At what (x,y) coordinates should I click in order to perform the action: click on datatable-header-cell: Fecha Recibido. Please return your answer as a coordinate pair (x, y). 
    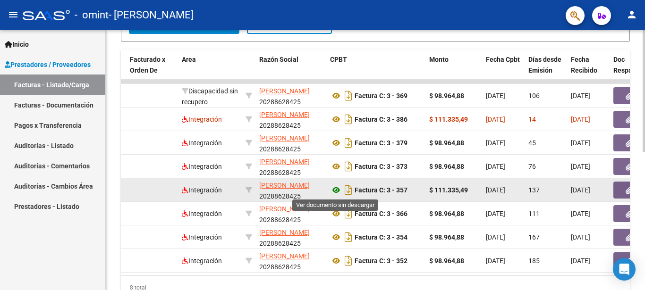
    Looking at the image, I should click on (588, 70).